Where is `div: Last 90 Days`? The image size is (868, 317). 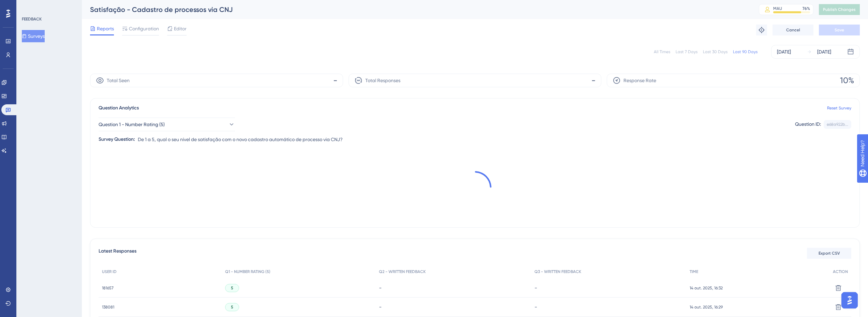
div: Last 90 Days is located at coordinates (745, 52).